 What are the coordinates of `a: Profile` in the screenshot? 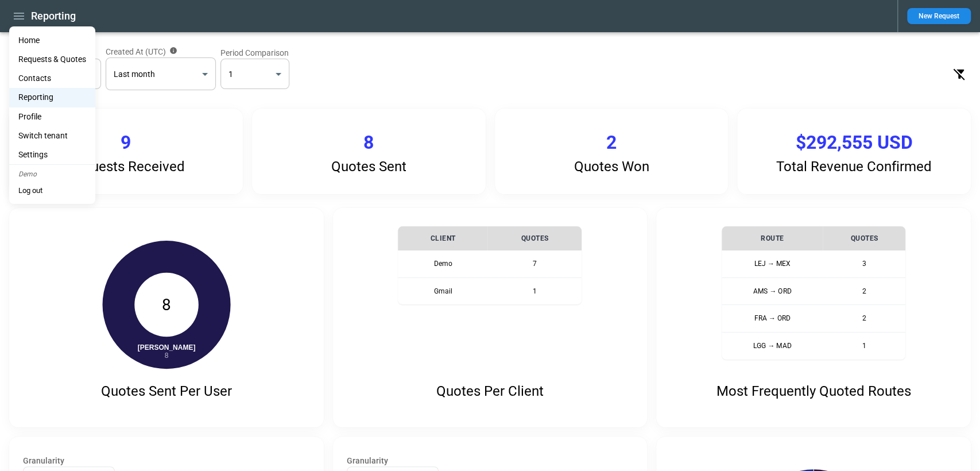 It's located at (52, 117).